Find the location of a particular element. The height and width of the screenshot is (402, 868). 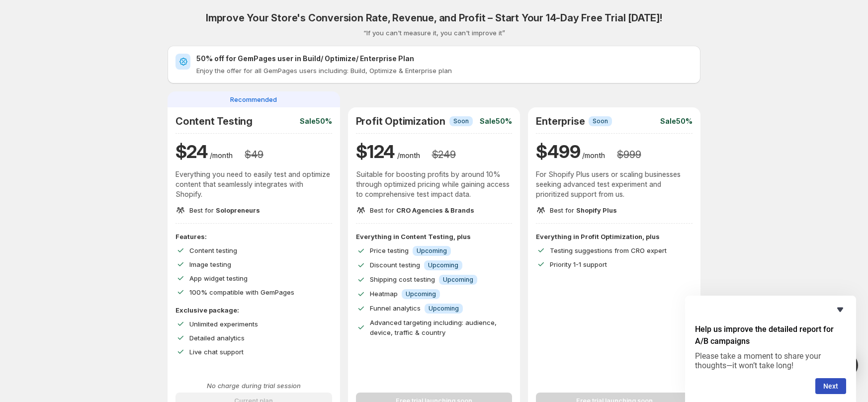

button: Next question is located at coordinates (831, 387).